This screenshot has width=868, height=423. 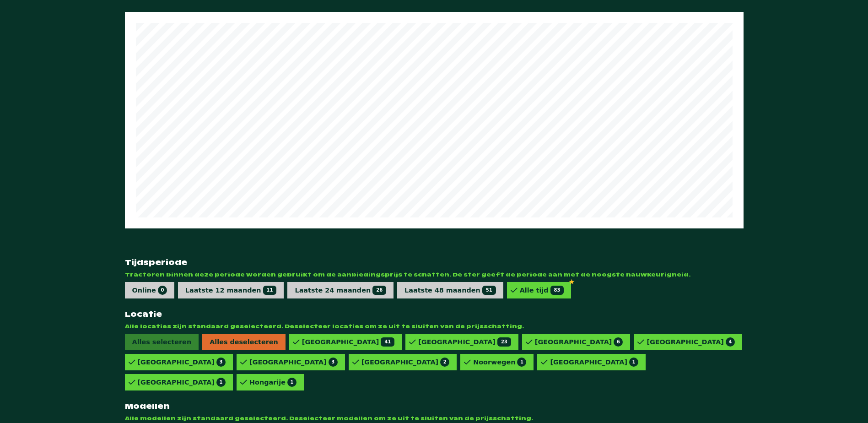 What do you see at coordinates (450, 290) in the screenshot?
I see `div: Laatste 48 maanden` at bounding box center [450, 290].